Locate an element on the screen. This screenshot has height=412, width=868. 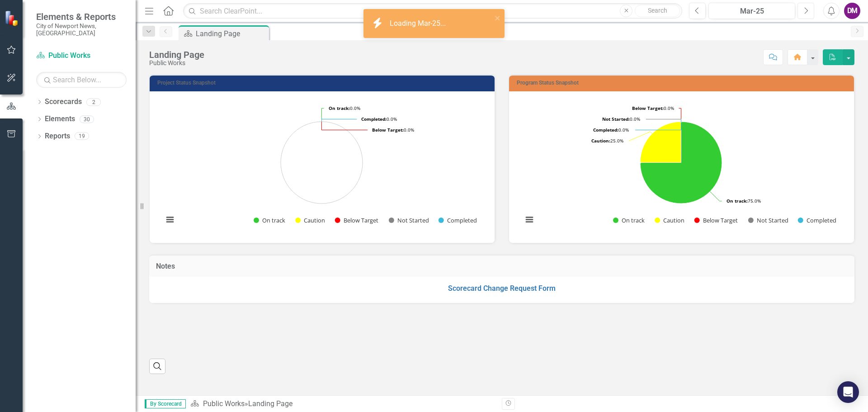
h3: Project Status Snapshot is located at coordinates (324, 83).